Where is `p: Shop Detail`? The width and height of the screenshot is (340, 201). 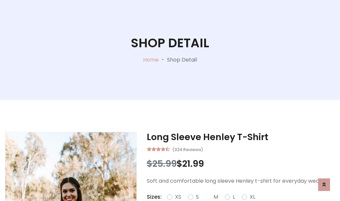
p: Shop Detail is located at coordinates (182, 60).